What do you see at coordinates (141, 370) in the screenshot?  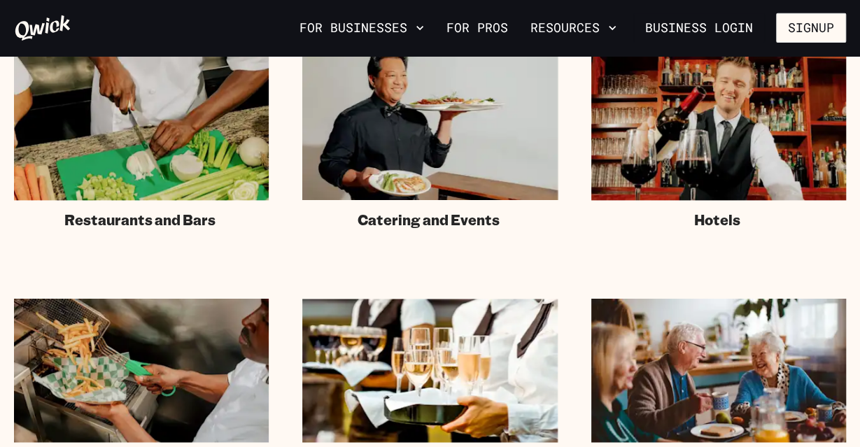 I see `img: Fast food fry station` at bounding box center [141, 370].